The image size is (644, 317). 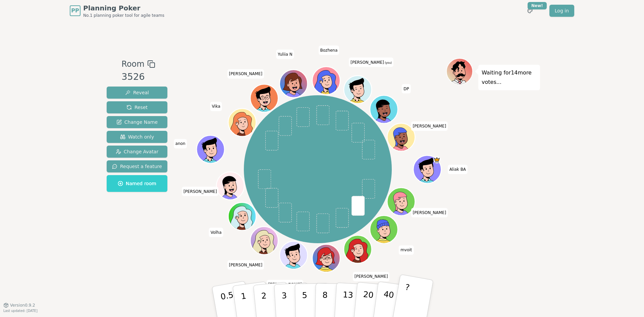 I want to click on span: Version 0.9.2, so click(x=22, y=305).